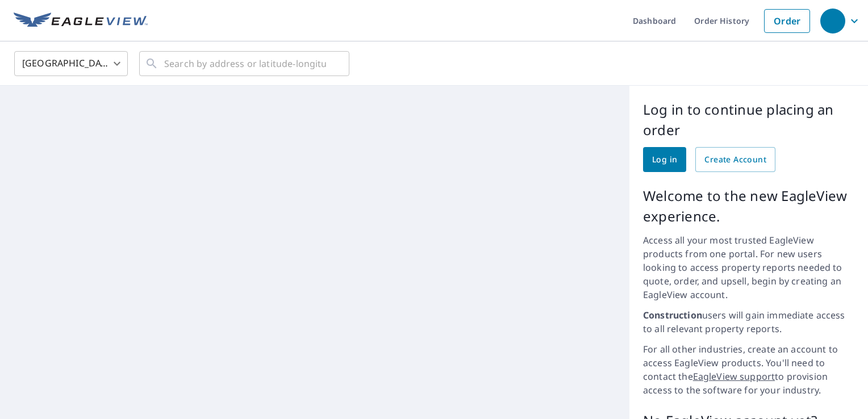 The height and width of the screenshot is (419, 868). I want to click on a: Create Account, so click(736, 160).